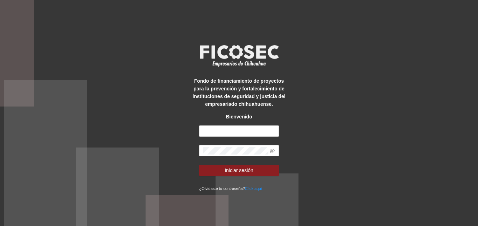  What do you see at coordinates (253, 188) in the screenshot?
I see `a: Click aqui` at bounding box center [253, 188].